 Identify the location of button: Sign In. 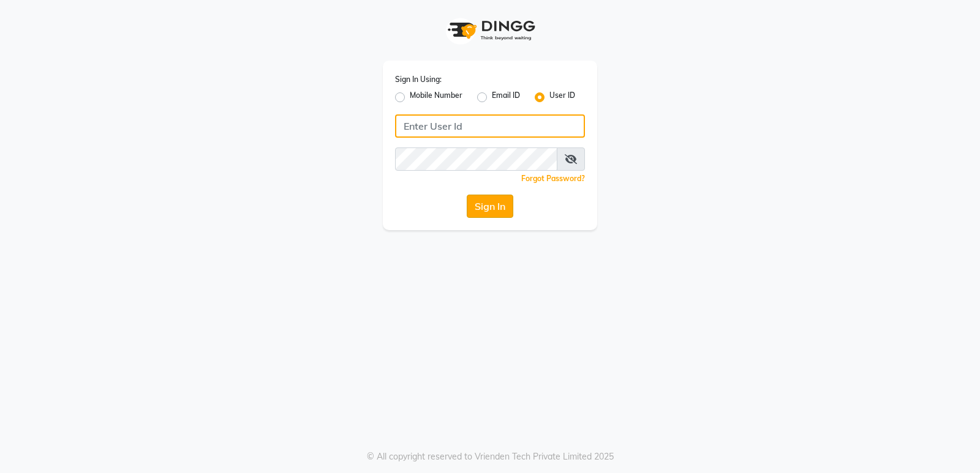
(490, 206).